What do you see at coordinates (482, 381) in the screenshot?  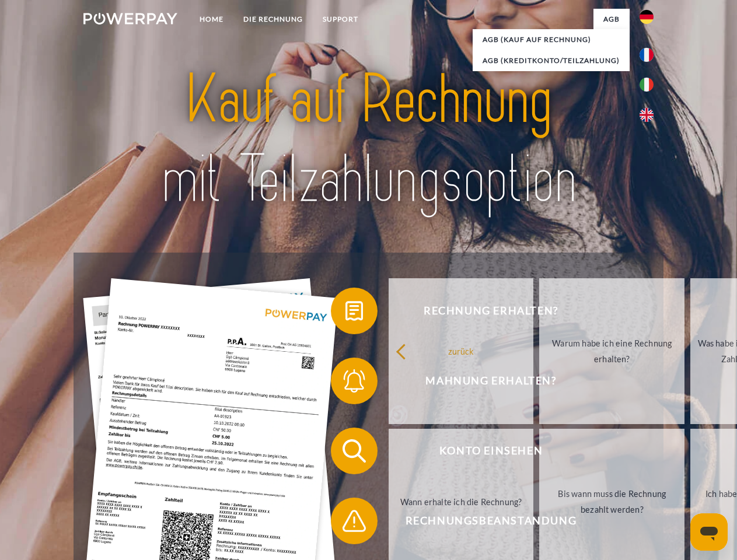 I see `button: Mahnung erhalten?` at bounding box center [482, 381].